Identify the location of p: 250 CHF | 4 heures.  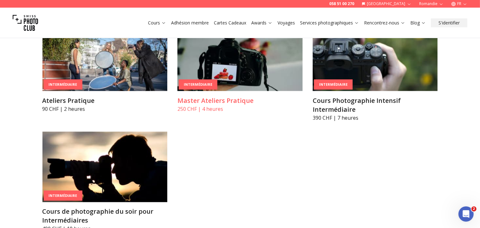
(240, 109).